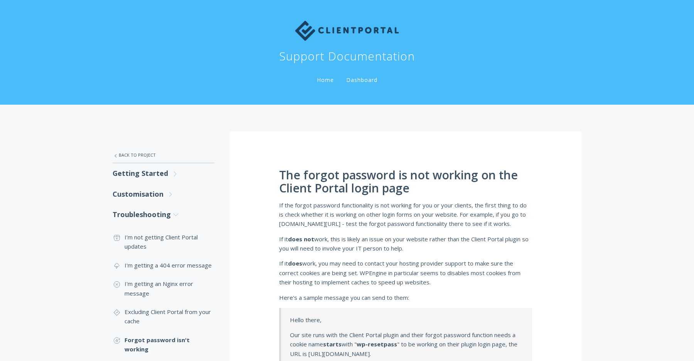  What do you see at coordinates (405, 273) in the screenshot?
I see `p: If it work, you may need to contact your hosting provider support to make sure the correct cookie...` at bounding box center [405, 273].